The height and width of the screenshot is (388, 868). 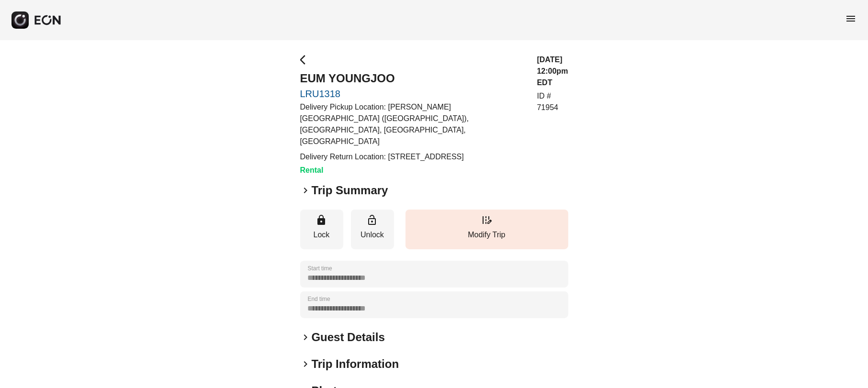 What do you see at coordinates (850, 19) in the screenshot?
I see `span: menu` at bounding box center [850, 19].